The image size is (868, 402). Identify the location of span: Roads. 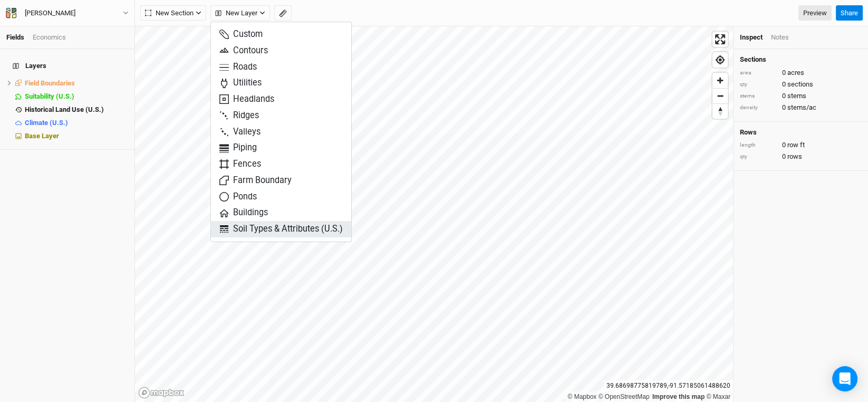
(238, 67).